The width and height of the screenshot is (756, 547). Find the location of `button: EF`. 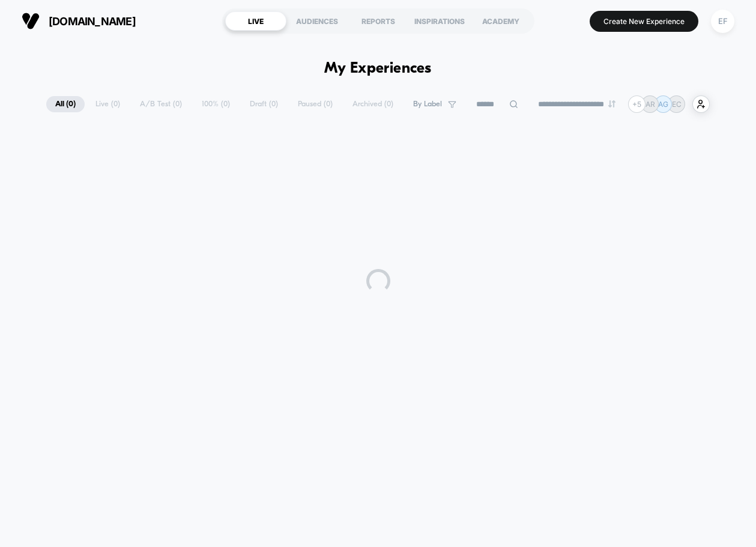

button: EF is located at coordinates (723, 21).